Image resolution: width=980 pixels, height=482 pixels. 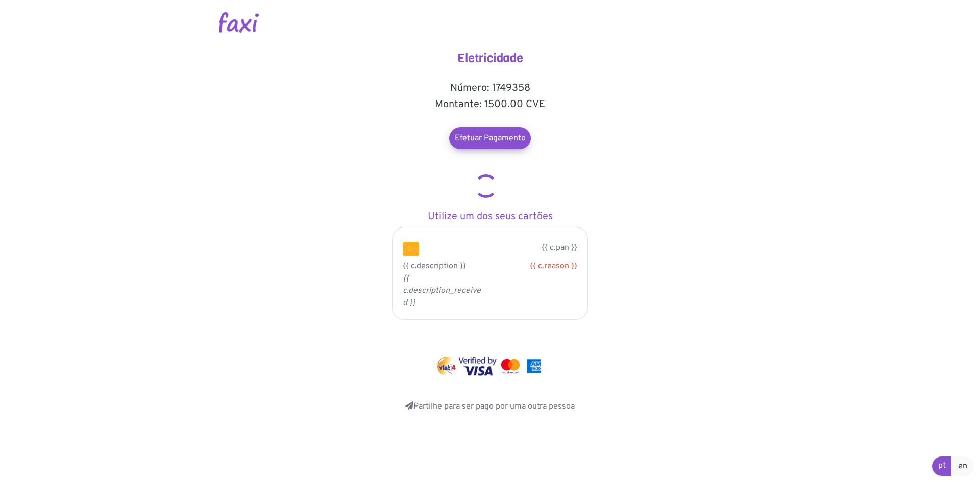 What do you see at coordinates (942, 466) in the screenshot?
I see `a: pt` at bounding box center [942, 466].